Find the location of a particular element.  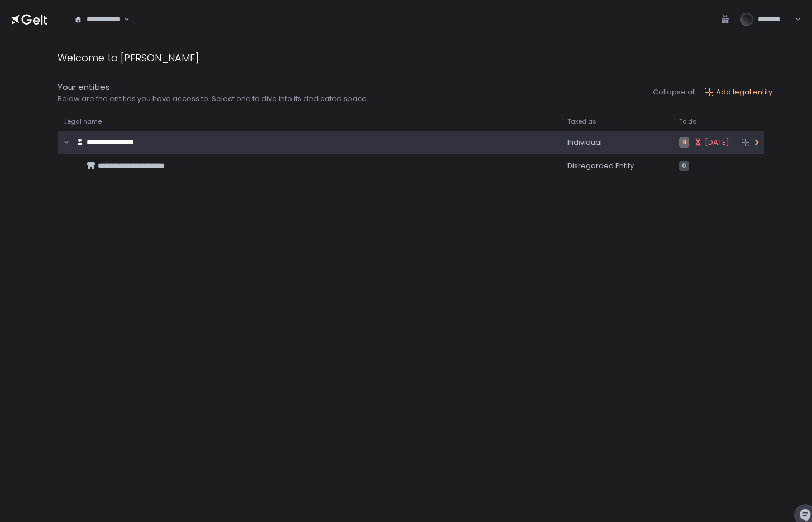

div: Add legal entity is located at coordinates (739, 92).